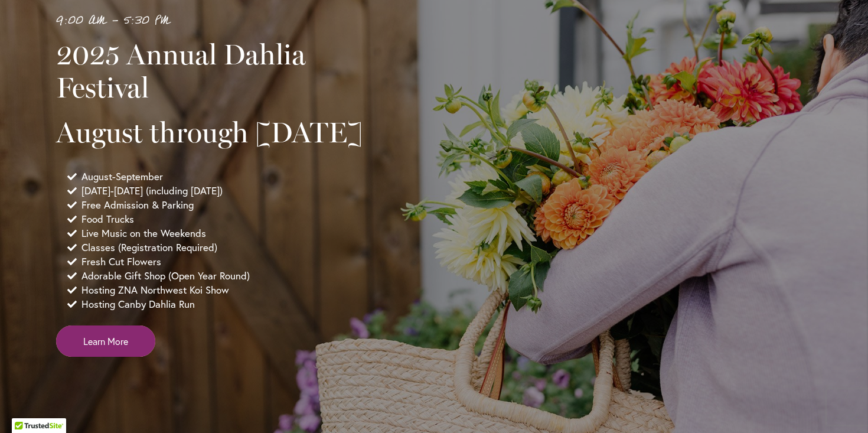 The height and width of the screenshot is (433, 868). Describe the element at coordinates (121, 261) in the screenshot. I see `span: Fresh Cut Flowers` at that location.